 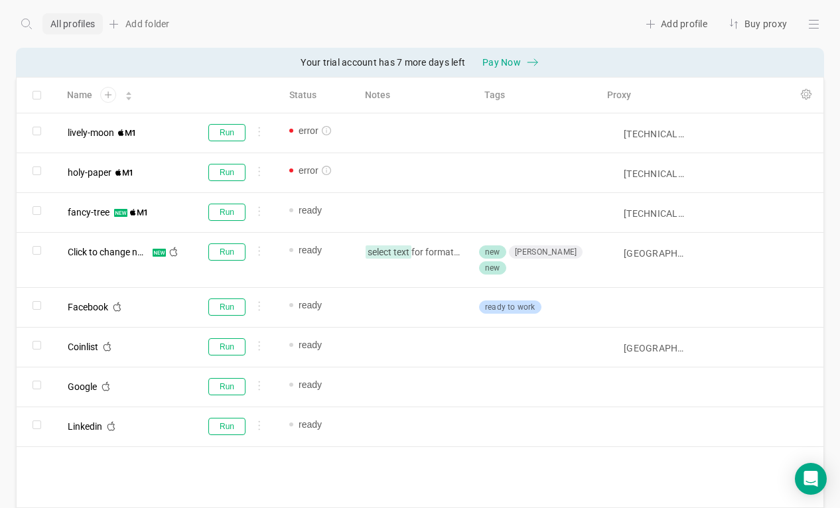 What do you see at coordinates (83, 347) in the screenshot?
I see `div: Coinlist` at bounding box center [83, 347].